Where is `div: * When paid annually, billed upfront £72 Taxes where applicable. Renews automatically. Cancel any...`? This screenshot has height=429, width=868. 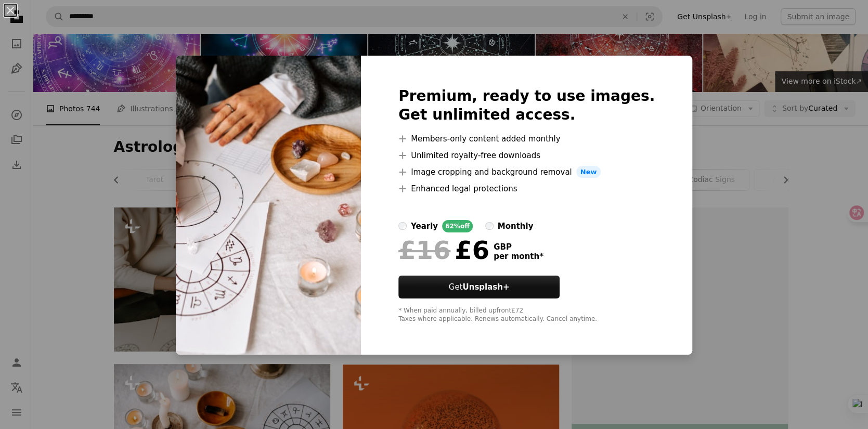
div: * When paid annually, billed upfront £72 Taxes where applicable. Renews automatically. Cancel any... is located at coordinates (527, 315).